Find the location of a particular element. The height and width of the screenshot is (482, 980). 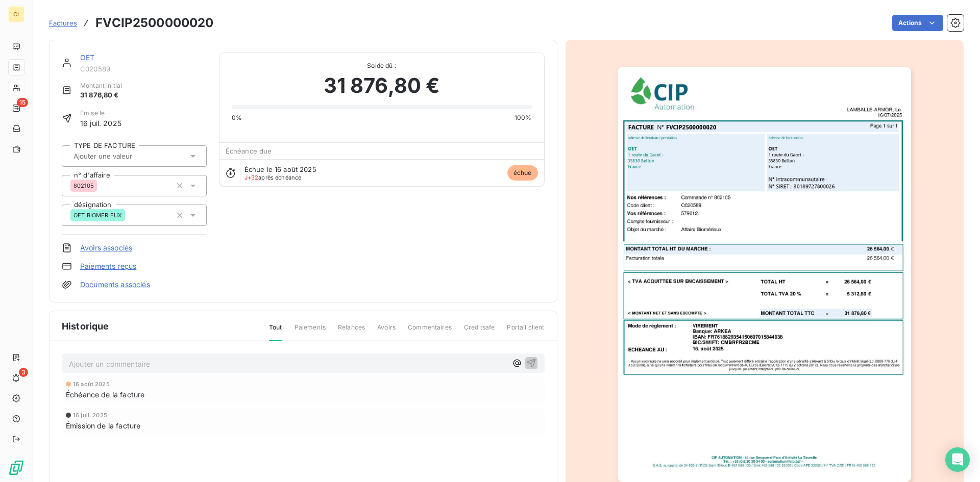

span: Relances is located at coordinates (351, 332).